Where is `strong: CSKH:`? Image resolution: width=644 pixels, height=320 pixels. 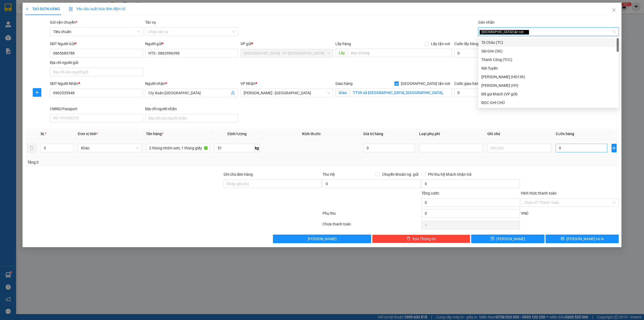 strong: CSKH: is located at coordinates (21, 25).